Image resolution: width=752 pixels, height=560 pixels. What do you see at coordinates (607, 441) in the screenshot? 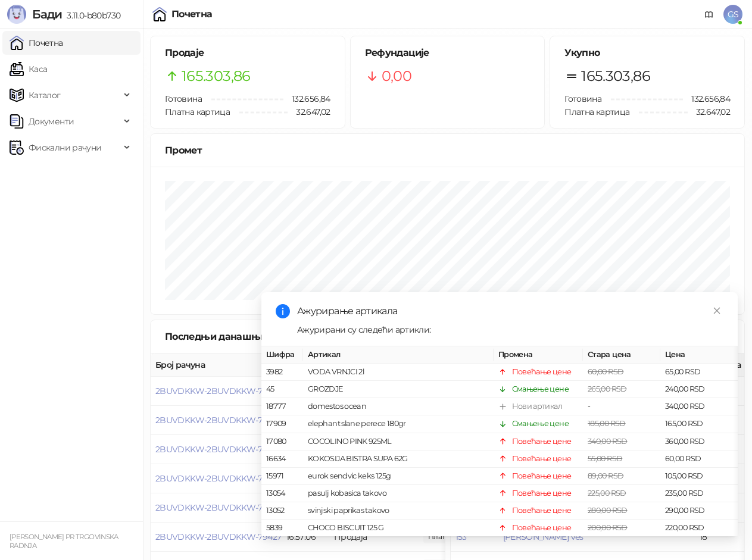
I see `span: 340,00 RSD` at bounding box center [607, 441].